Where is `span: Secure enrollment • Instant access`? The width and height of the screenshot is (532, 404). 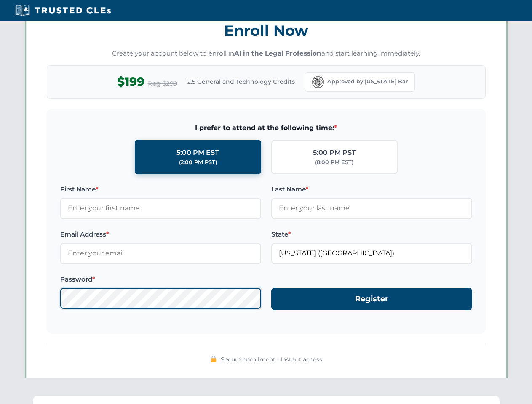
span: Secure enrollment • Instant access is located at coordinates (271, 359).